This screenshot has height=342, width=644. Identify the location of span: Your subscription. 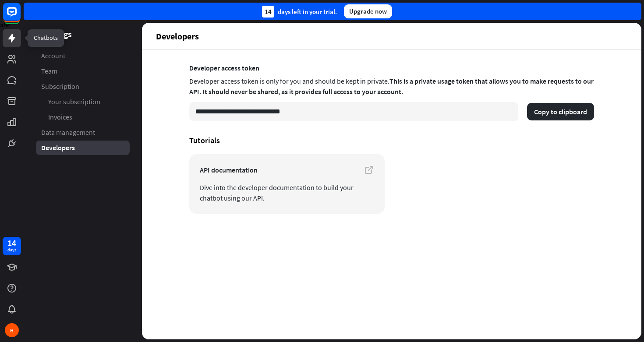
(74, 102).